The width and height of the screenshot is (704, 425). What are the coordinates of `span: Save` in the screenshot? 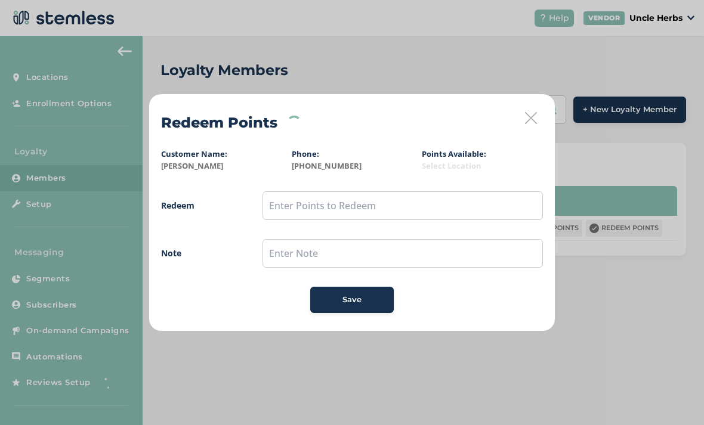 It's located at (352, 300).